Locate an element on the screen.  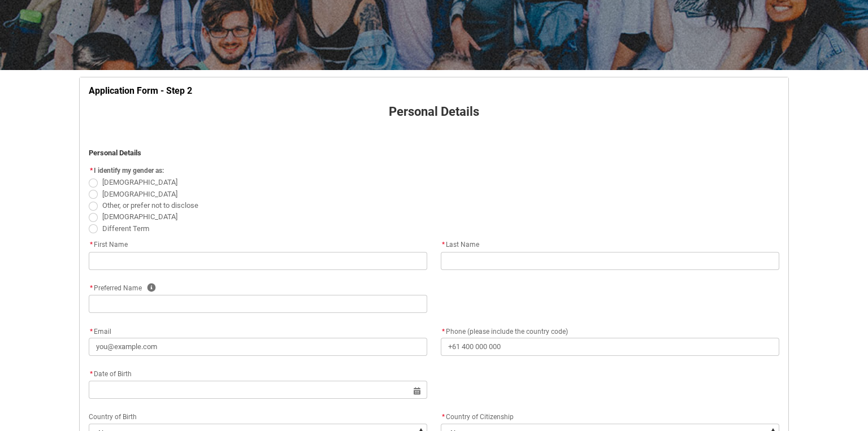
span: Country of Birth is located at coordinates (113, 417).